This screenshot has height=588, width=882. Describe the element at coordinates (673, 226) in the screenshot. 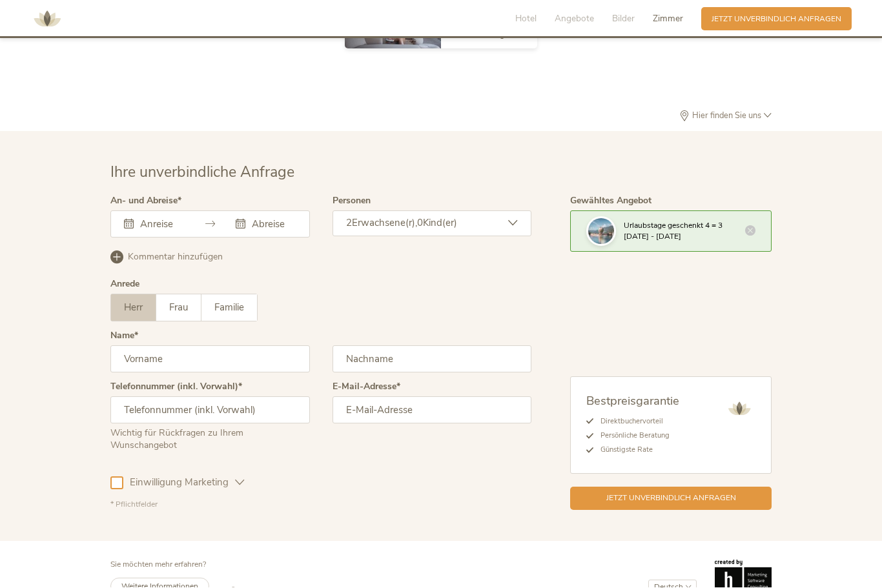

I see `span: Urlaubstage geschenkt 4 = 3` at that location.